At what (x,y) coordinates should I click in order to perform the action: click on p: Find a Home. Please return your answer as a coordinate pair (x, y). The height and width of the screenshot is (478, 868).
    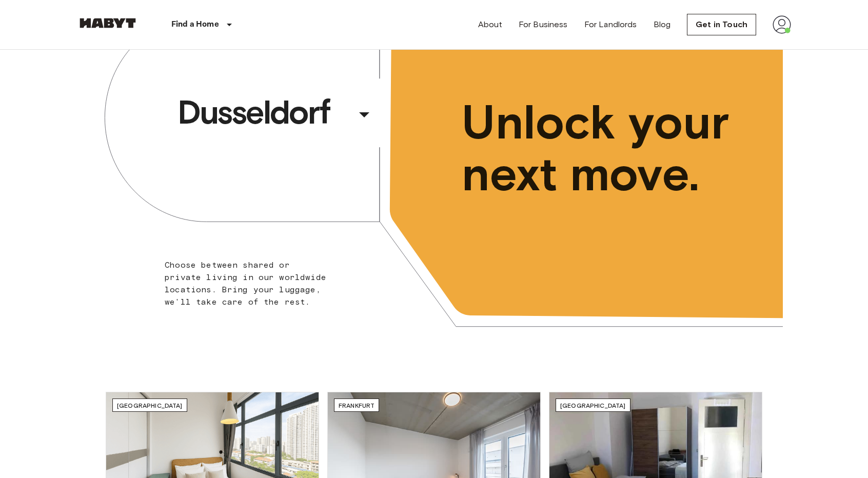
    Looking at the image, I should click on (195, 25).